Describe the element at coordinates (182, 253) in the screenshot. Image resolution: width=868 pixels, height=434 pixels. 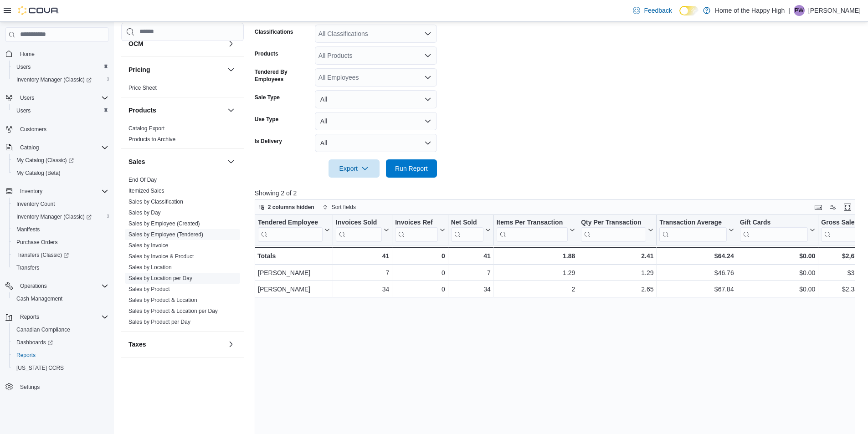
I see `div: Sales` at that location.